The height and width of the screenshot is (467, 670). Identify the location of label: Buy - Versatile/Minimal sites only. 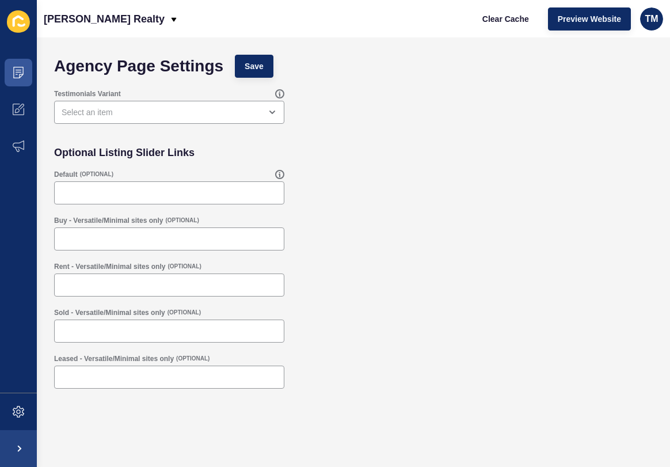
(108, 220).